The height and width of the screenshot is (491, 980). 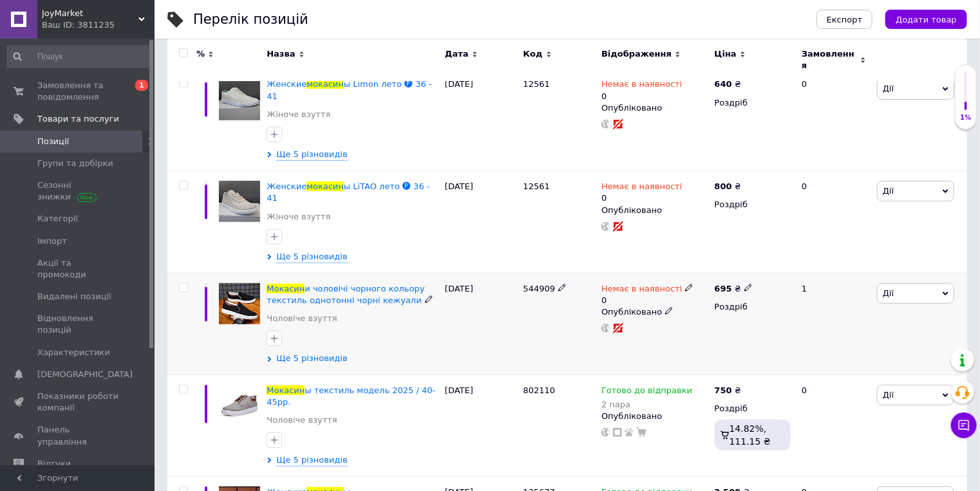 I want to click on span: Замовлення, so click(x=829, y=60).